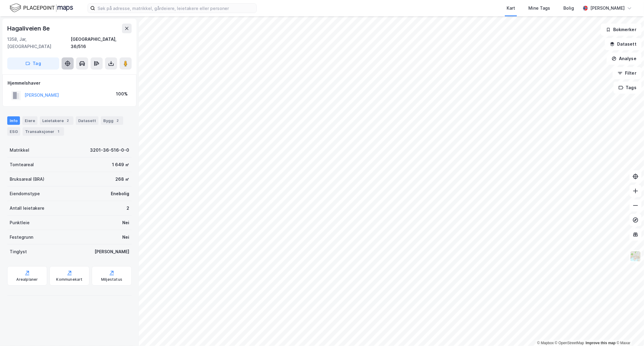  What do you see at coordinates (112, 279) in the screenshot?
I see `div: Miljøstatus` at bounding box center [112, 279].